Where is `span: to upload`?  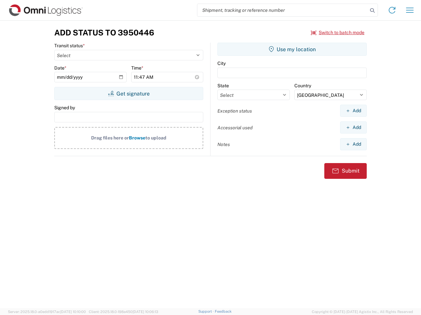
span: to upload is located at coordinates (156, 138).